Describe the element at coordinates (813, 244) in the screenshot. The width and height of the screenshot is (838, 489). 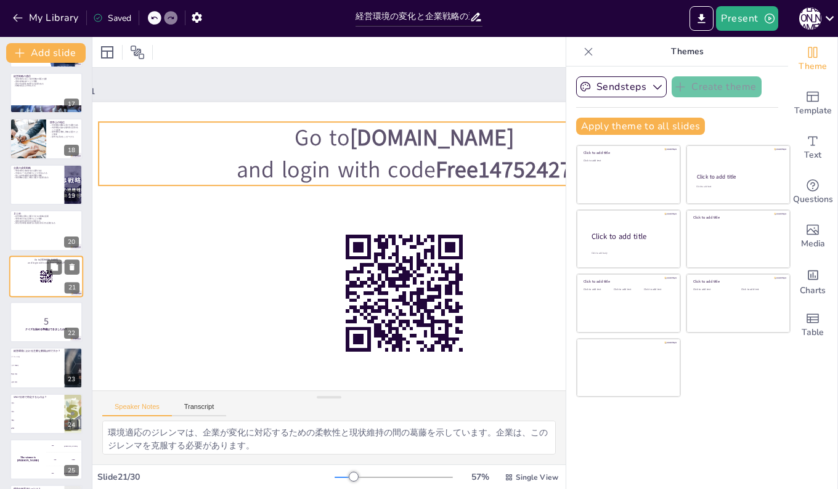
I see `span: Media` at that location.